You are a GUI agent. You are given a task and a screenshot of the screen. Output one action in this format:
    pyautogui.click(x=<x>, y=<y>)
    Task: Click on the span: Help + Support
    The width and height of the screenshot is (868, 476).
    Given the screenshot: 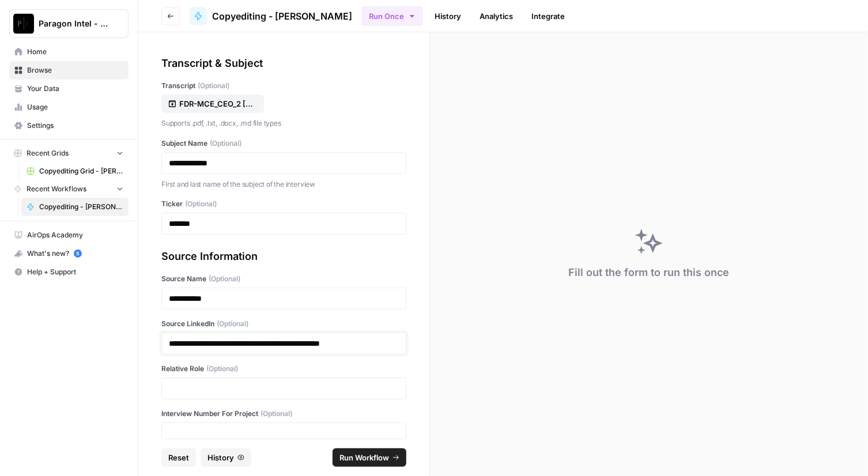 What is the action you would take?
    pyautogui.click(x=75, y=272)
    